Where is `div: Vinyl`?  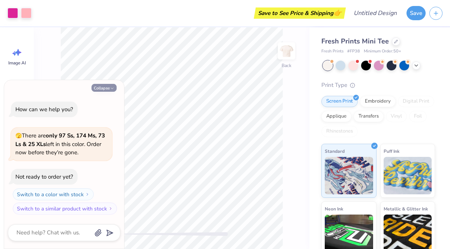
div: Vinyl is located at coordinates (396, 117).